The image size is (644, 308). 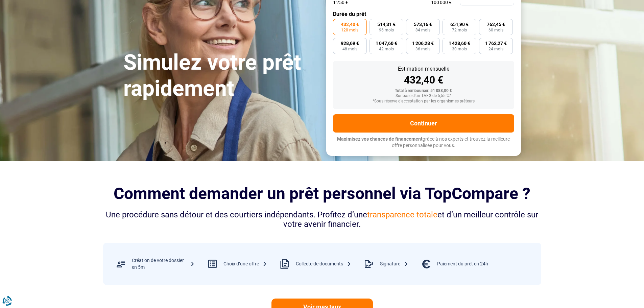 I want to click on span: 72 mois, so click(x=459, y=30).